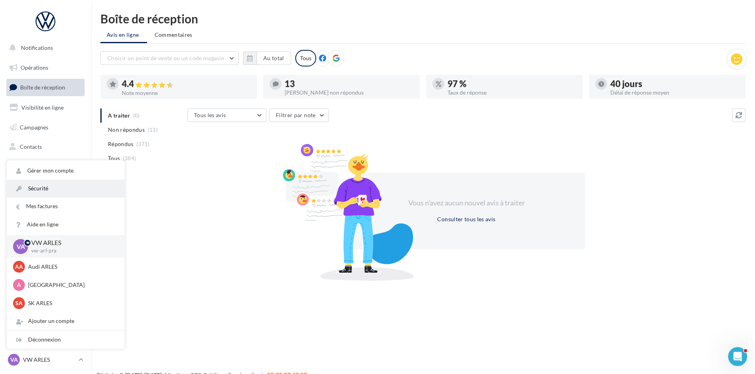 This screenshot has width=755, height=374. What do you see at coordinates (66, 339) in the screenshot?
I see `div: Déconnexion` at bounding box center [66, 339].